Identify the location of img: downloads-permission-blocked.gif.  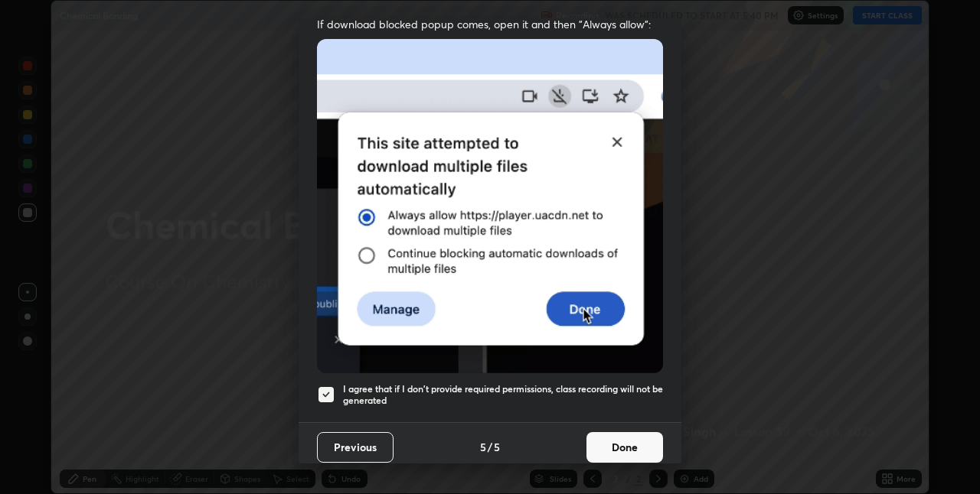
(490, 206).